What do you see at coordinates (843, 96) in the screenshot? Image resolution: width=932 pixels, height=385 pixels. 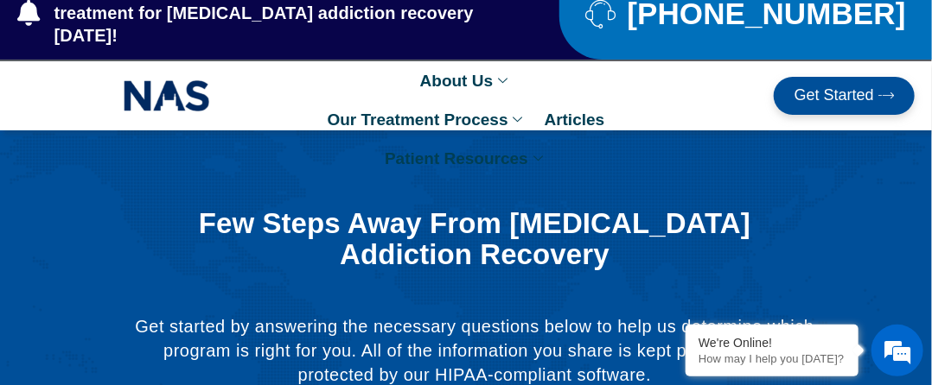 I see `a: Get Started` at bounding box center [843, 96].